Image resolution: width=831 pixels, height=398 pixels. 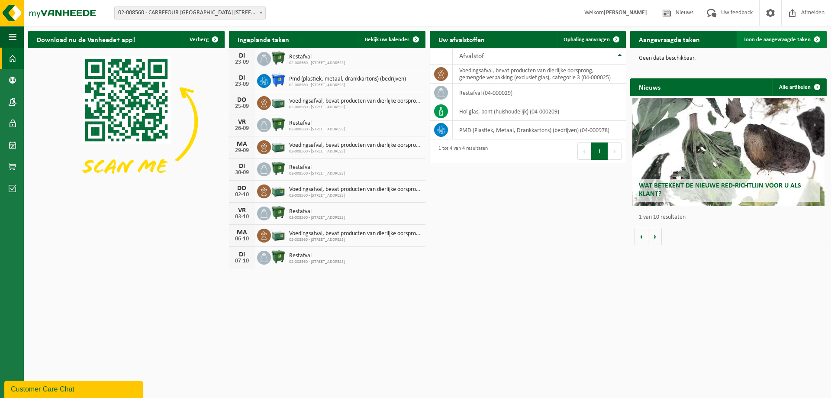 What do you see at coordinates (242, 217) in the screenshot?
I see `div: 03-10` at bounding box center [242, 217].